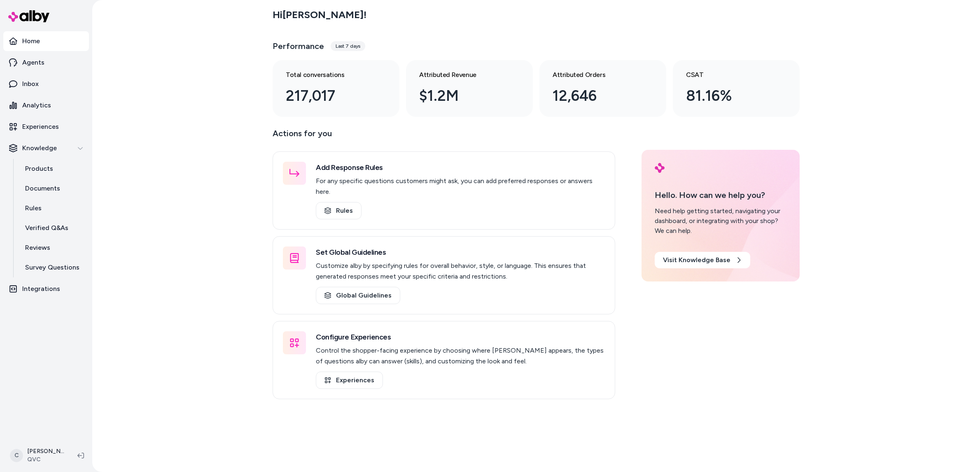  Describe the element at coordinates (463, 96) in the screenshot. I see `div: $1.2M` at that location.